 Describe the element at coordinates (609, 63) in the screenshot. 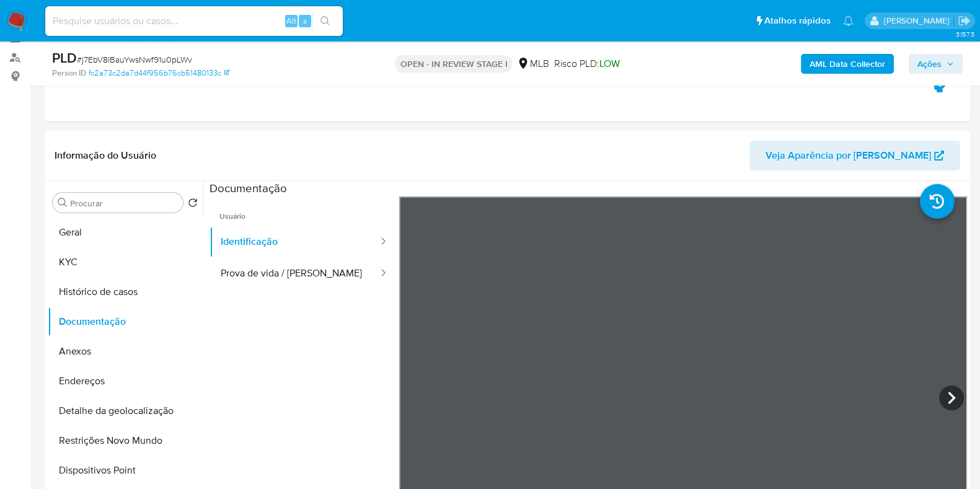

I see `span: LOW` at that location.